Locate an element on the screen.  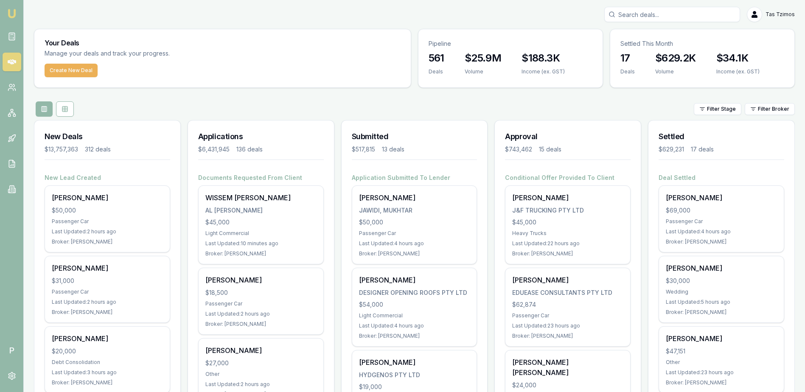
div: HYDGENOS PTY LTD is located at coordinates (415, 375).